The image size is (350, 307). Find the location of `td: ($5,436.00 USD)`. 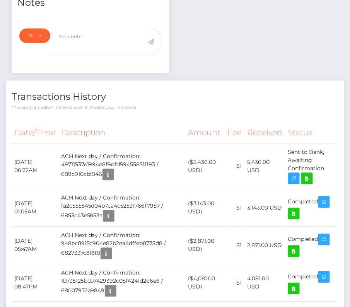

td: ($5,436.00 USD) is located at coordinates (205, 167).